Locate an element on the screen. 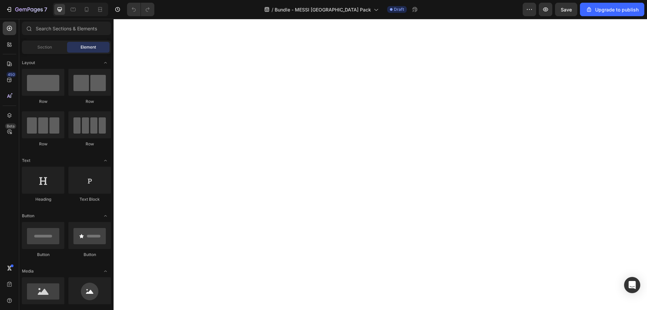  div: 450 is located at coordinates (11, 74).